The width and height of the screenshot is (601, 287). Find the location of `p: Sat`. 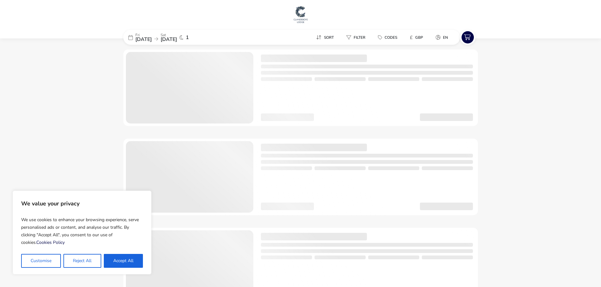

p: Sat is located at coordinates (169, 35).